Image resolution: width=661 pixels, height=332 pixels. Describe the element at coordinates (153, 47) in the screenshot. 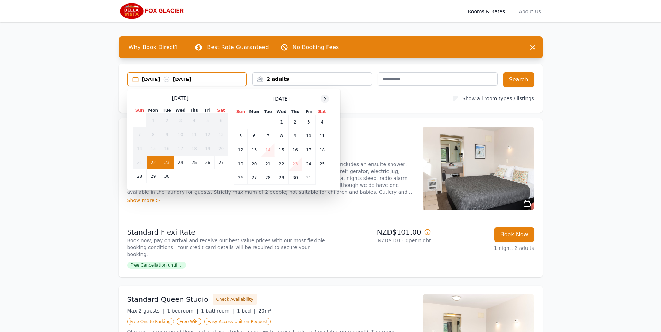

I see `span: Why Book Direct?` at that location.